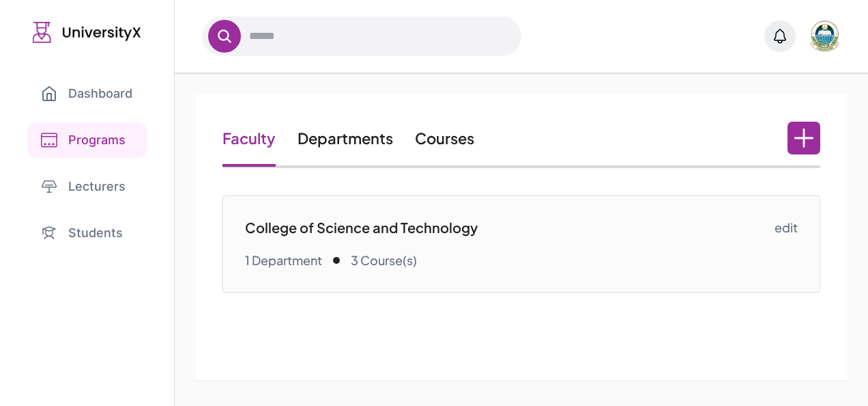  I want to click on a: Departments, so click(346, 138).